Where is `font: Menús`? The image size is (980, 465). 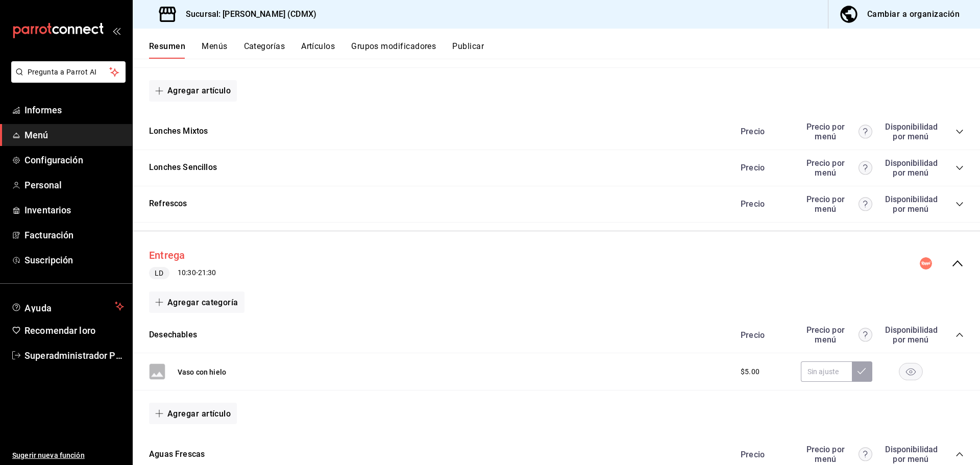
font: Menús is located at coordinates (214, 46).